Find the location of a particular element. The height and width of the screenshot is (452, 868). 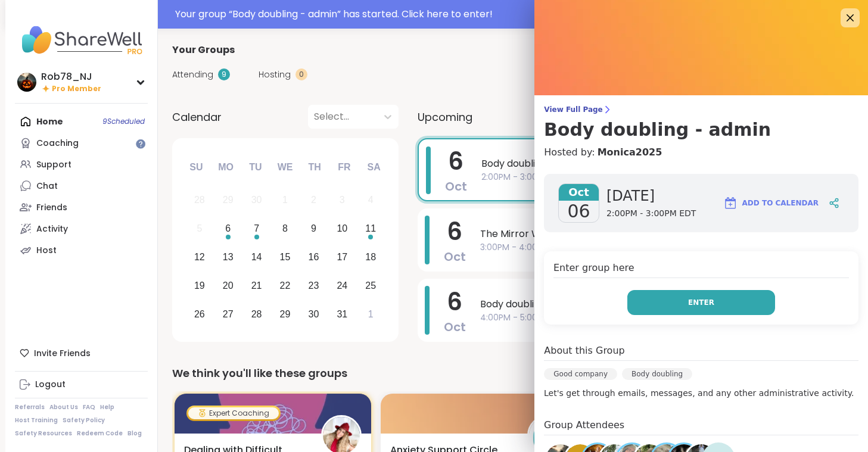

div: Mo is located at coordinates (226, 168).